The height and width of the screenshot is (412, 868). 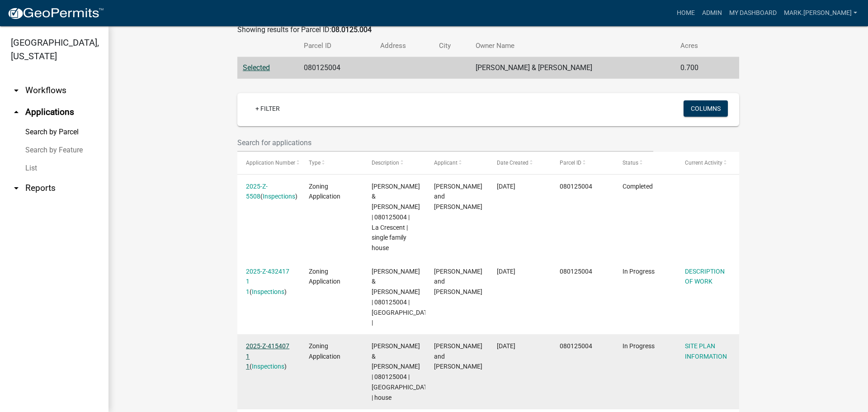 What do you see at coordinates (16, 112) in the screenshot?
I see `i: arrow_drop_up` at bounding box center [16, 112].